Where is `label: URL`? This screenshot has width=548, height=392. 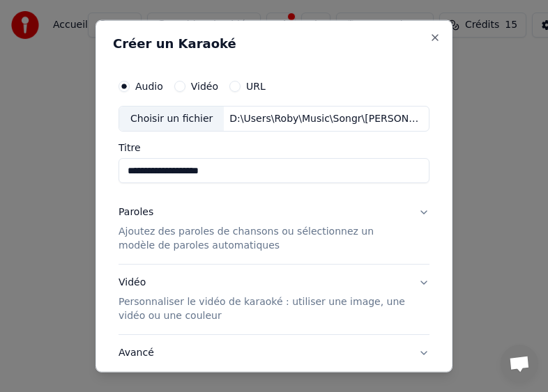 label: URL is located at coordinates (256, 86).